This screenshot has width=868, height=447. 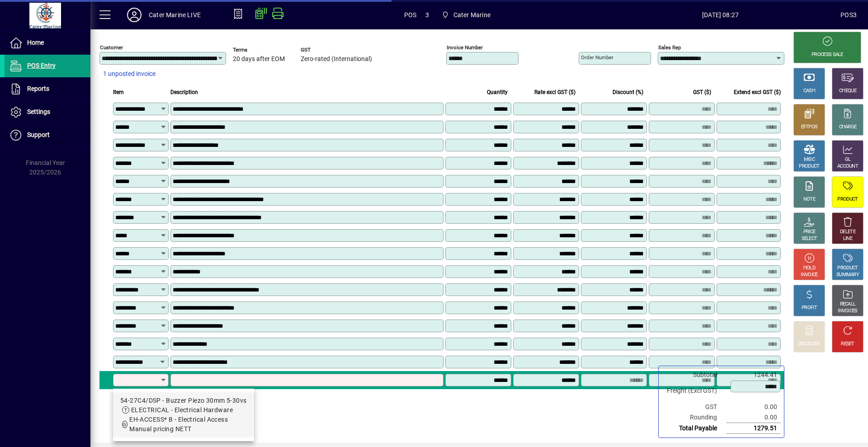 I want to click on div: LINE, so click(x=847, y=239).